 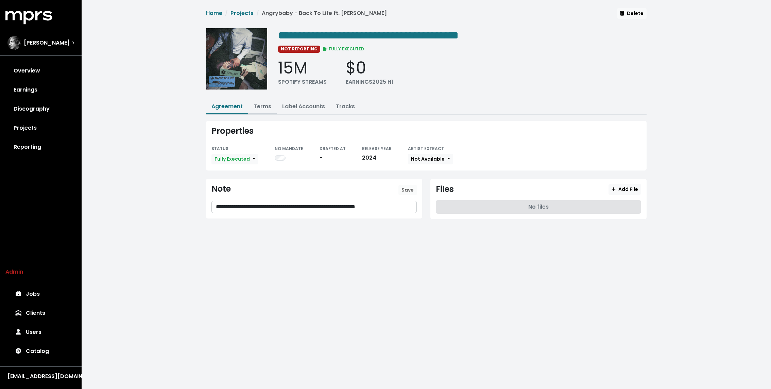 I want to click on a: mprs logo, so click(x=29, y=17).